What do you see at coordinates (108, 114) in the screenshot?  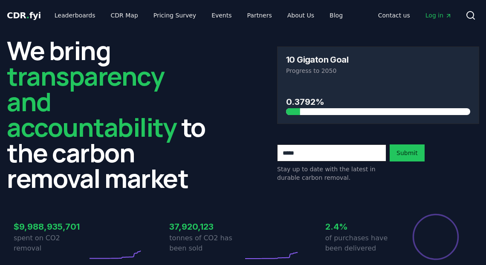 I see `h2: We bring to the carbon removal market` at bounding box center [108, 114].